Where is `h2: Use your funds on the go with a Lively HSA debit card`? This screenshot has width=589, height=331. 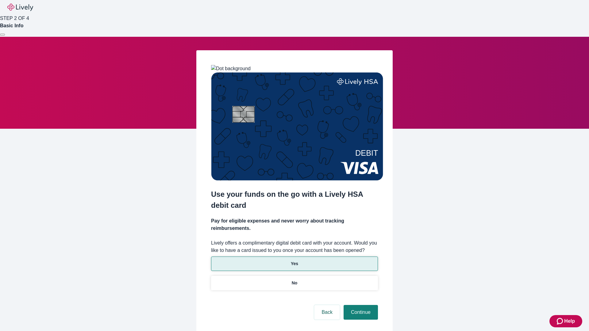 h2: Use your funds on the go with a Lively HSA debit card is located at coordinates (295, 200).